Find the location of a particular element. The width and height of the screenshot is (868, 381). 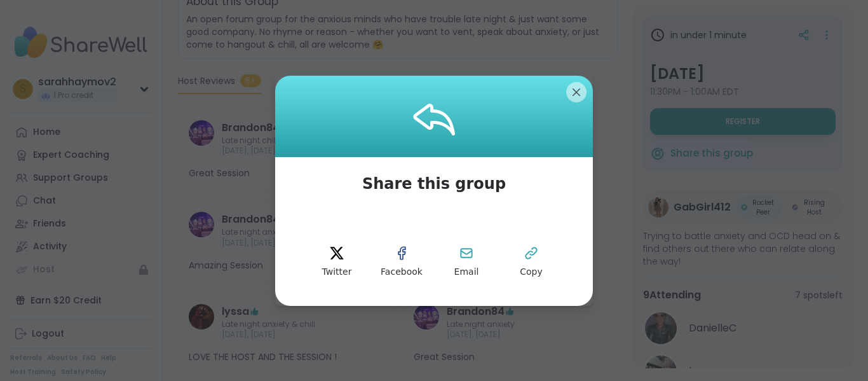

button: Copy is located at coordinates (532, 262).